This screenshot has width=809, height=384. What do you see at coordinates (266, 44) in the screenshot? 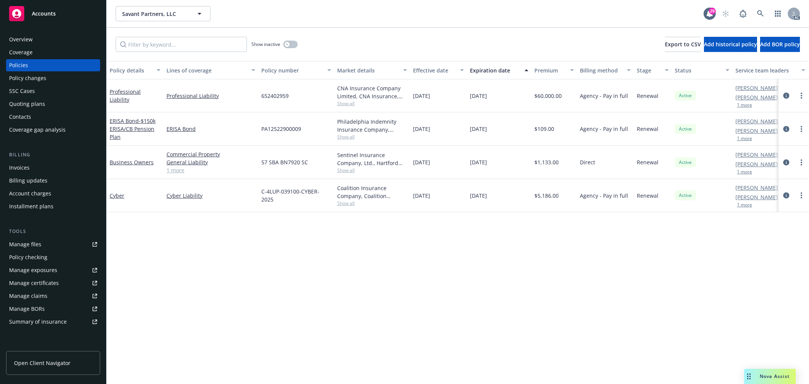
I see `span: Show inactive` at bounding box center [266, 44].